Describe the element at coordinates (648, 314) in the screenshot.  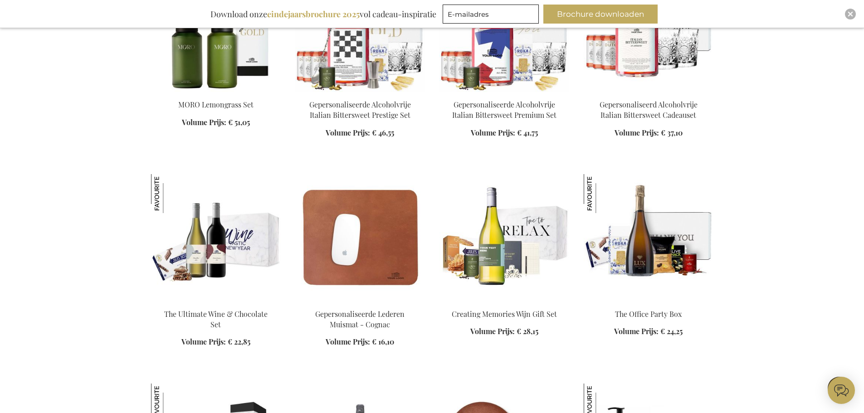
I see `a: The Office Party Box` at that location.